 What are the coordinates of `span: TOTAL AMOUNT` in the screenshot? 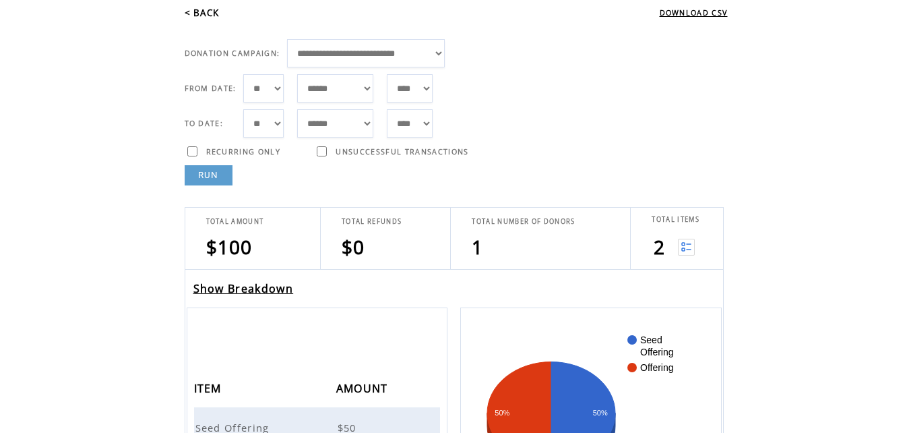 It's located at (235, 221).